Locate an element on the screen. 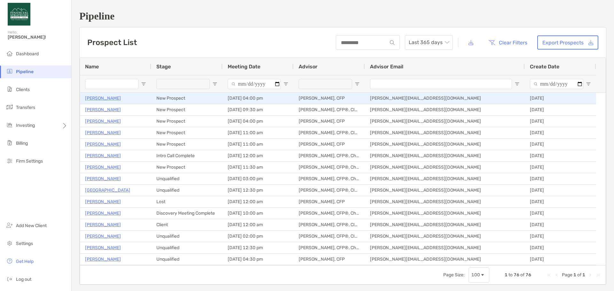 The image size is (614, 291). div: 100 is located at coordinates (475, 275).